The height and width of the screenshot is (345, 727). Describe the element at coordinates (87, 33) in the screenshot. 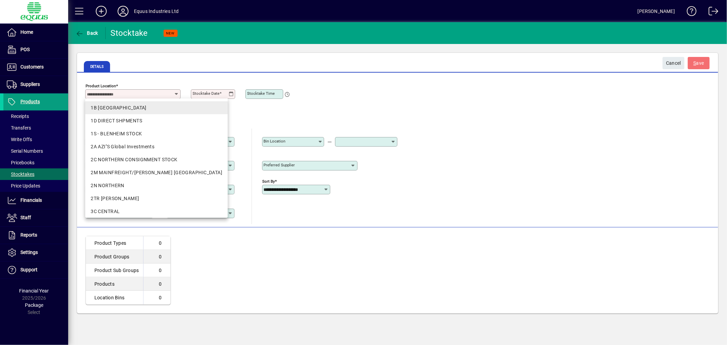

I see `app-page-header-button: Back` at that location.